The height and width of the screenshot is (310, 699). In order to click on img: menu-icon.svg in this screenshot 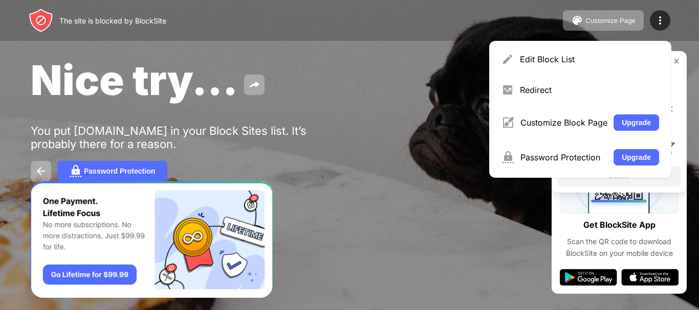, I will do `click(660, 20)`.